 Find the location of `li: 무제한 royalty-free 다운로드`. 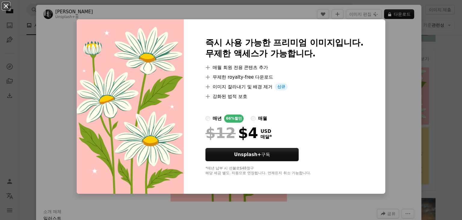

li: 무제한 royalty-free 다운로드 is located at coordinates (285, 77).